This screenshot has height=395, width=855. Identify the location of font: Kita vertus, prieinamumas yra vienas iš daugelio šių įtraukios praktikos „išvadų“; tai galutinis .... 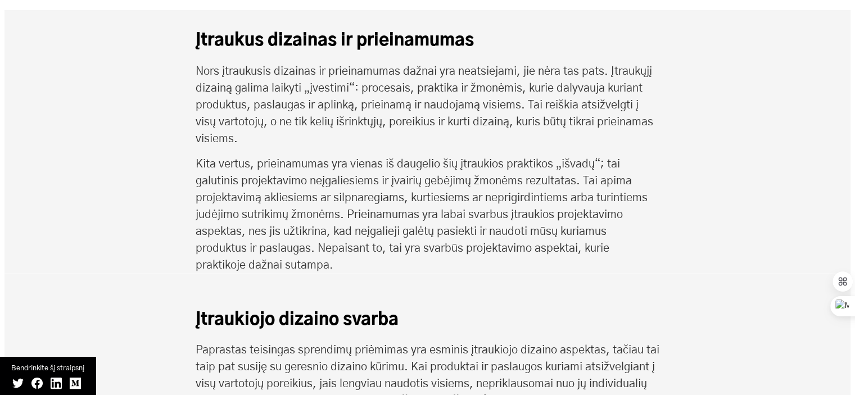
(422, 215).